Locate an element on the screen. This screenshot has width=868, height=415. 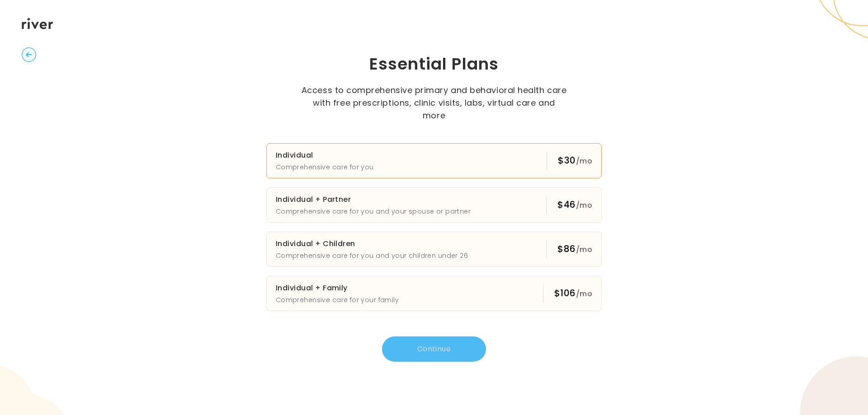
button: Individual + PartnerComprehensive care for you and your spouse or partner$46/mo is located at coordinates (434, 205).